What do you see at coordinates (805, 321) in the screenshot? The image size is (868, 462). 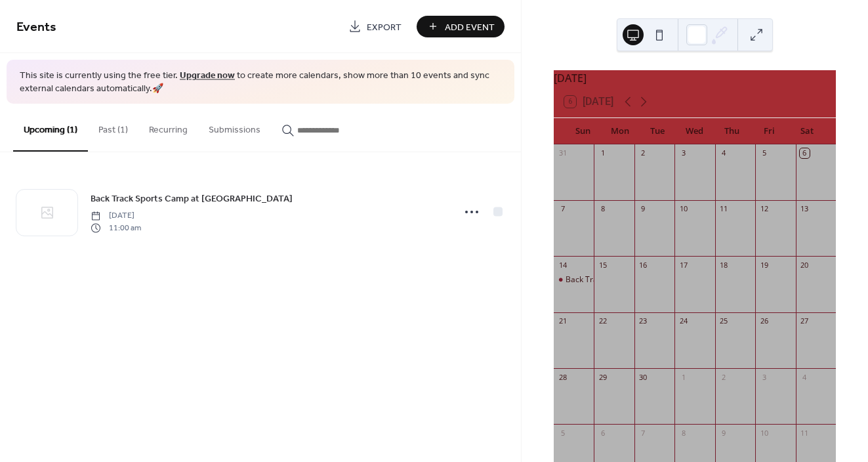 I see `div: 27` at bounding box center [805, 321].